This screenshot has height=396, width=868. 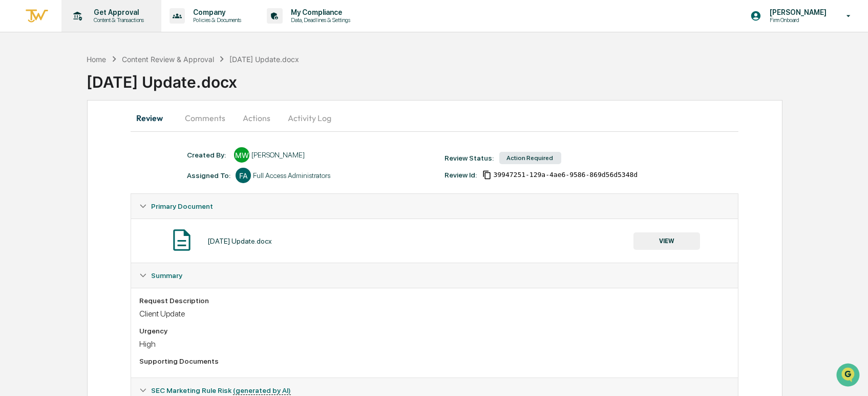 What do you see at coordinates (434, 313) in the screenshot?
I see `div: Client Update` at bounding box center [434, 313].